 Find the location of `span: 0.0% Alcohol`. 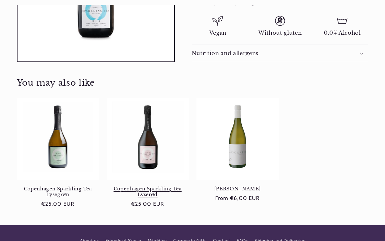

span: 0.0% Alcohol is located at coordinates (342, 33).